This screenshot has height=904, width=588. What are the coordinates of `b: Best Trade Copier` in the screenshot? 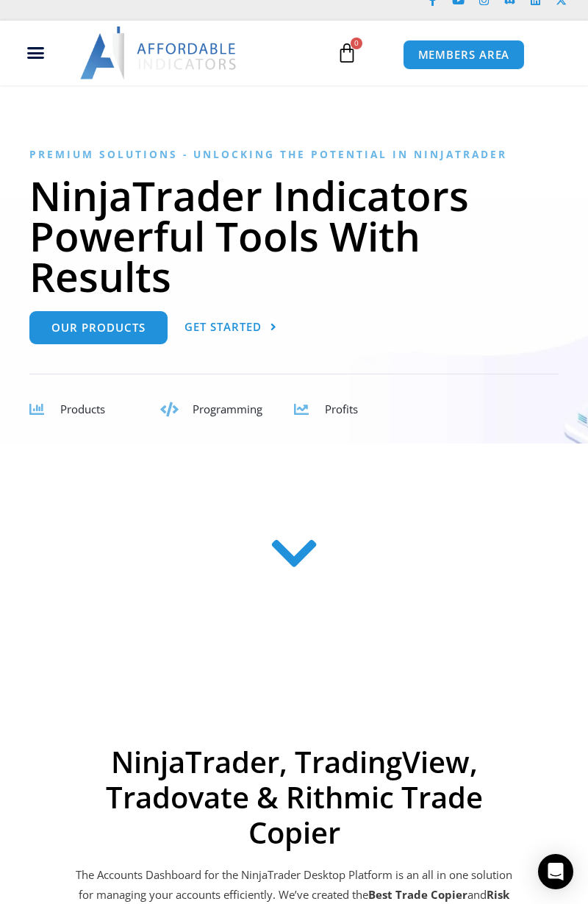 It's located at (418, 894).